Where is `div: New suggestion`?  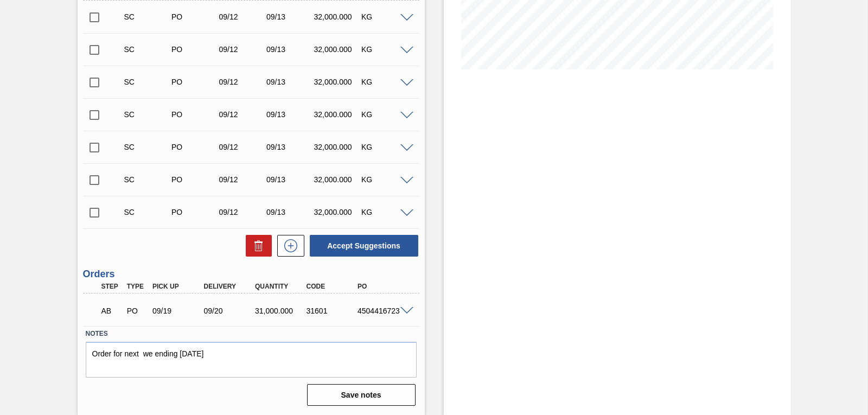 div: New suggestion is located at coordinates (288, 246).